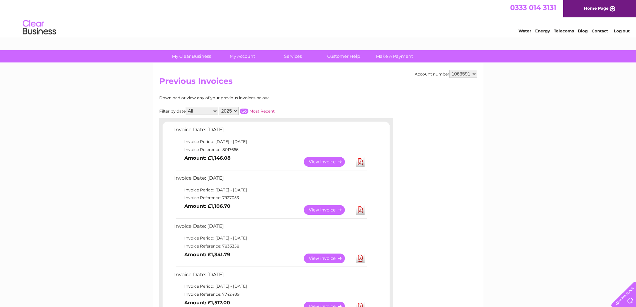  Describe the element at coordinates (270, 150) in the screenshot. I see `td: Invoice Reference: 8017666` at that location.